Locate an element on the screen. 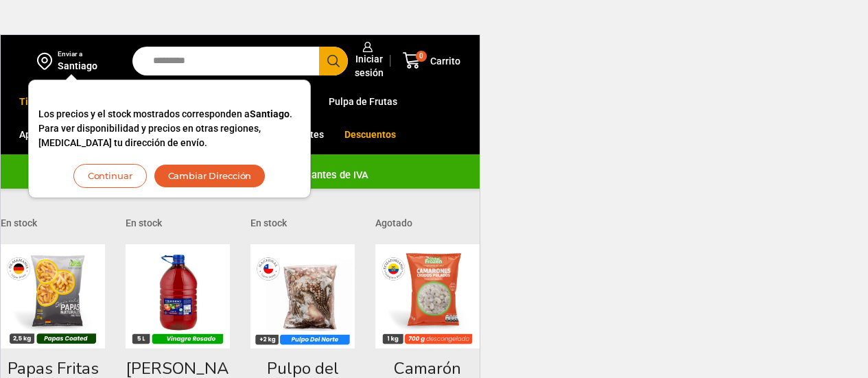 Image resolution: width=868 pixels, height=378 pixels. a: Descuentos is located at coordinates (370, 135).